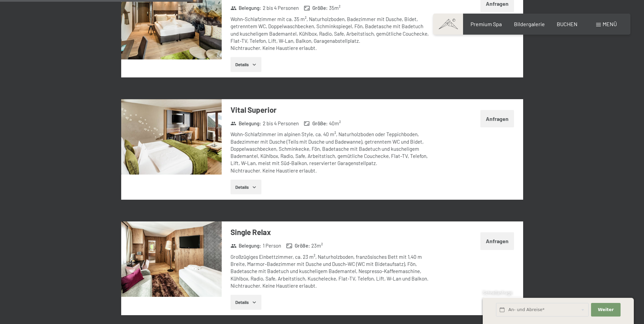 The width and height of the screenshot is (644, 324). Describe the element at coordinates (529, 24) in the screenshot. I see `span: Bildergalerie` at that location.